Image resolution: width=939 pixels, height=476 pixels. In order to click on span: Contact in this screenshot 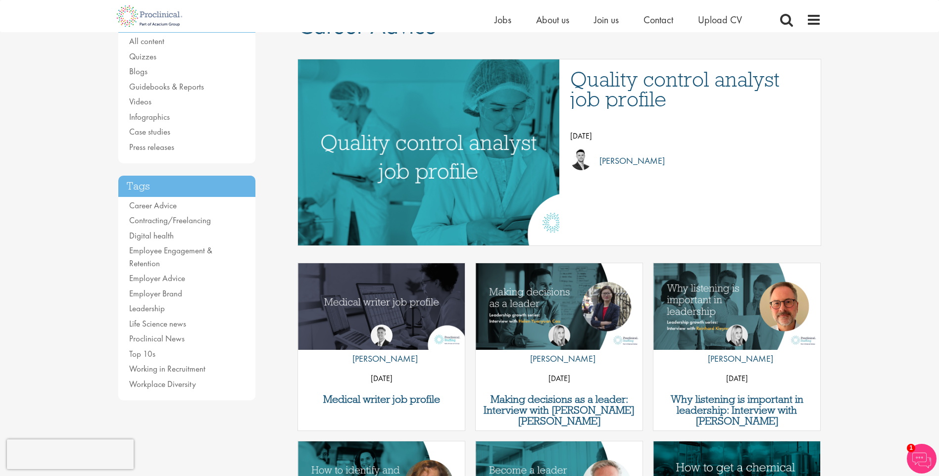, I will do `click(658, 20)`.